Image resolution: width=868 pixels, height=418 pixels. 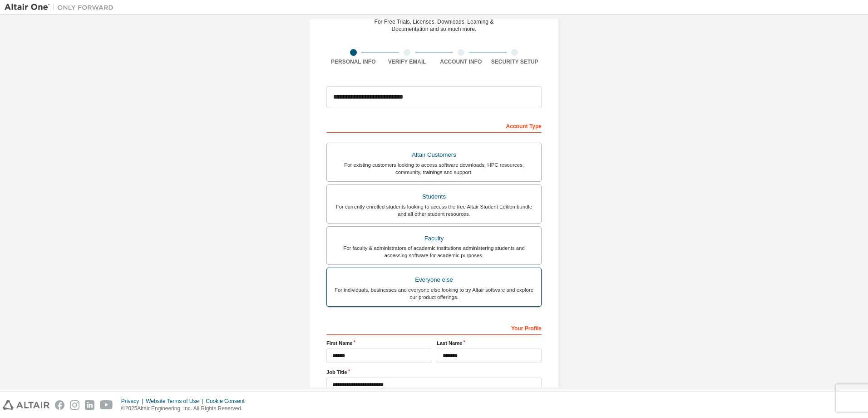 I want to click on div: Verify Email, so click(x=408, y=61).